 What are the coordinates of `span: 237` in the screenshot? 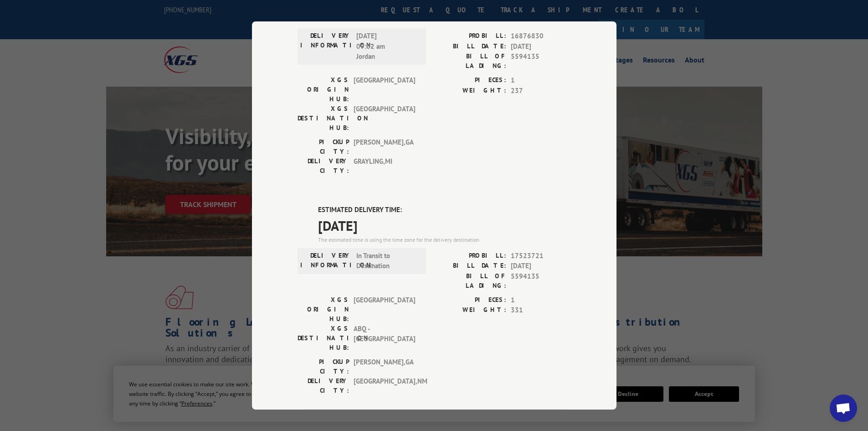 It's located at (541, 91).